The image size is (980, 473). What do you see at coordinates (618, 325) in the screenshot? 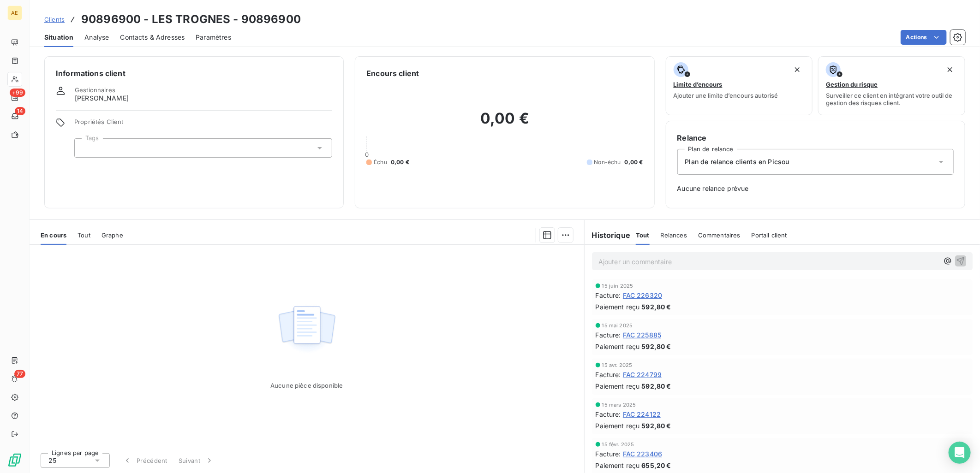
I see `span: 15 mai 2025` at bounding box center [618, 325].